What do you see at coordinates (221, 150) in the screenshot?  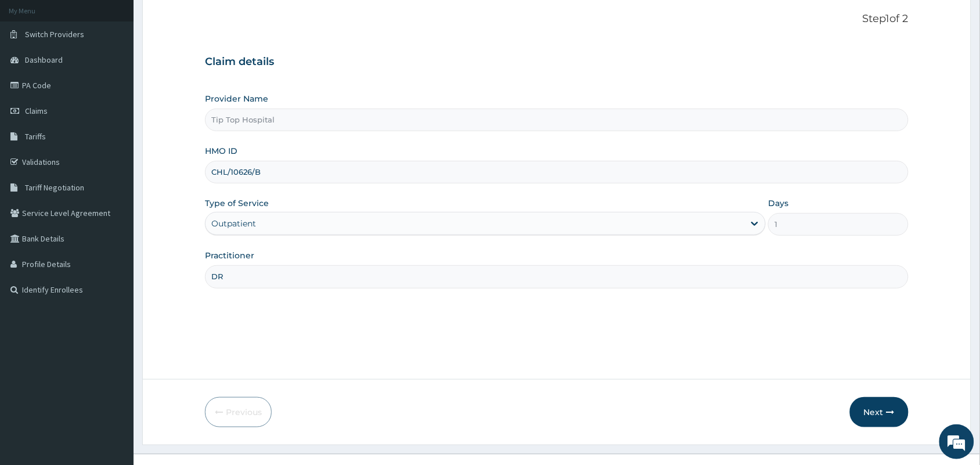 I see `label: HMO ID` at bounding box center [221, 150].